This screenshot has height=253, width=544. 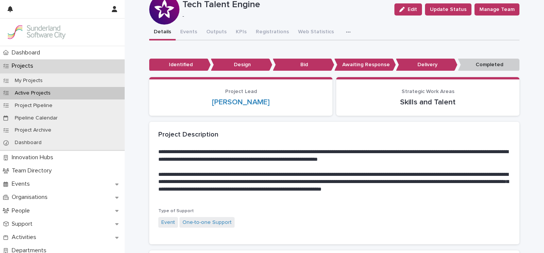 I want to click on p: Identified, so click(x=180, y=65).